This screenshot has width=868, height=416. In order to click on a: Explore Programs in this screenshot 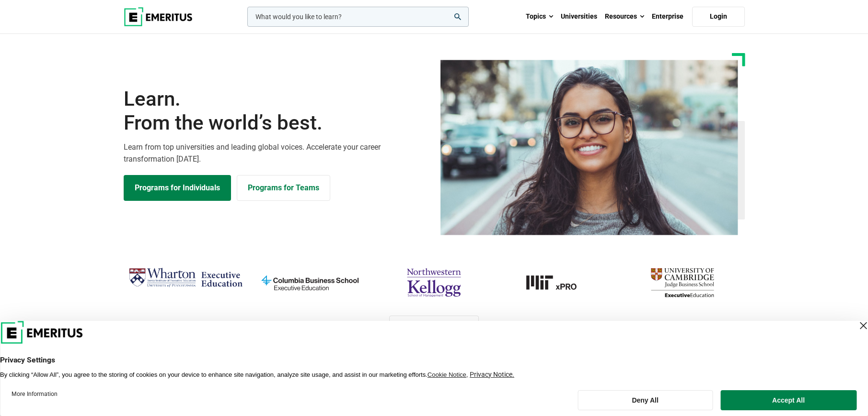, I will do `click(178, 188)`.